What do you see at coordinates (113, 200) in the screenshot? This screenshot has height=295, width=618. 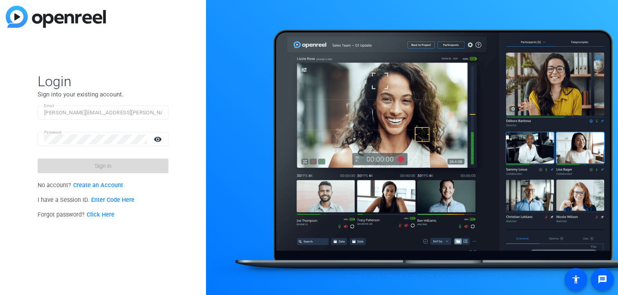 I see `a: Enter Code Here` at bounding box center [113, 200].